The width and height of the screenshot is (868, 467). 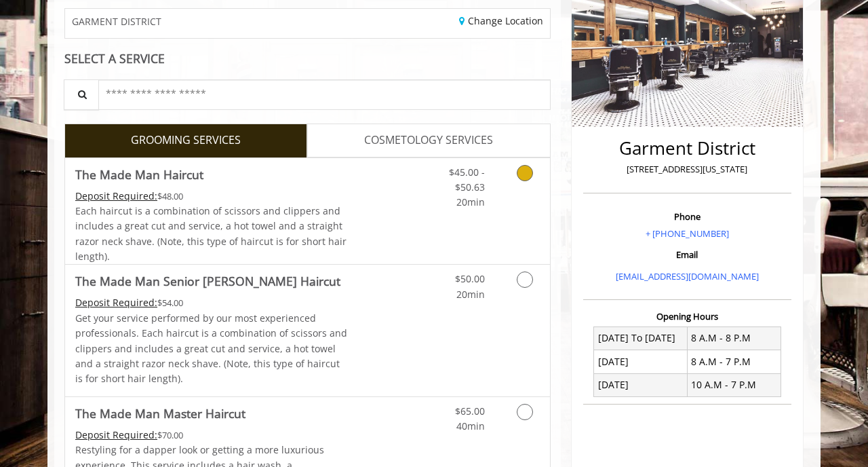 I want to click on div: SELECT A SERVICE, so click(x=307, y=59).